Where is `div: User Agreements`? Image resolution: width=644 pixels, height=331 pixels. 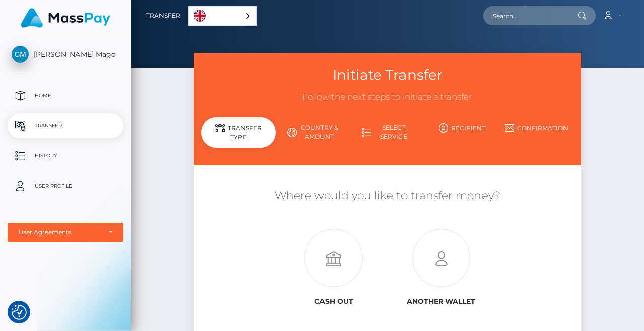 div: User Agreements is located at coordinates (60, 233).